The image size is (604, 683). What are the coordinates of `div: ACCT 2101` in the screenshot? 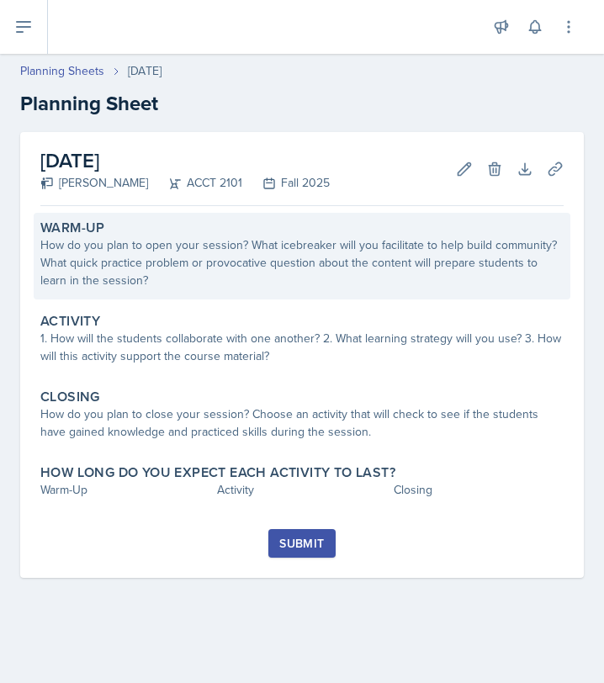 It's located at (195, 182).